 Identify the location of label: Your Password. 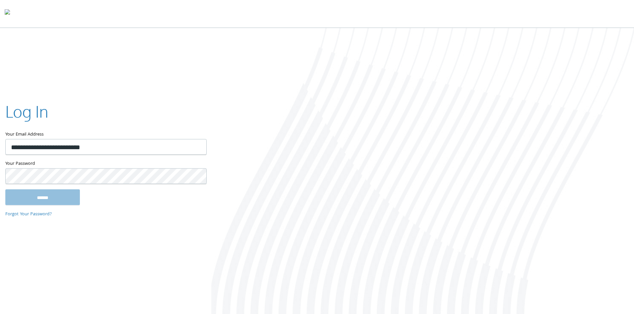
(105, 164).